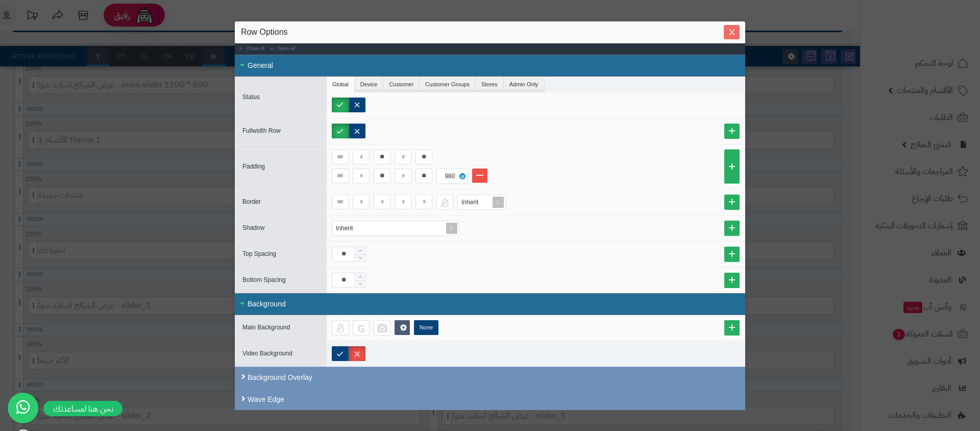 The width and height of the screenshot is (980, 431). What do you see at coordinates (524, 85) in the screenshot?
I see `li: Admin Only` at bounding box center [524, 85].